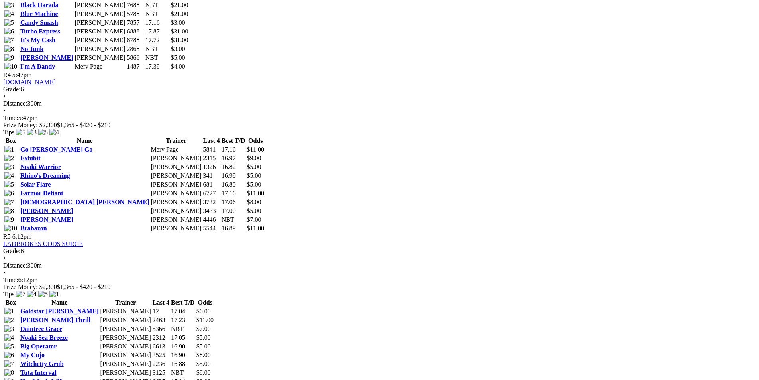 This screenshot has height=380, width=759. What do you see at coordinates (161, 320) in the screenshot?
I see `td: 2463` at bounding box center [161, 320].